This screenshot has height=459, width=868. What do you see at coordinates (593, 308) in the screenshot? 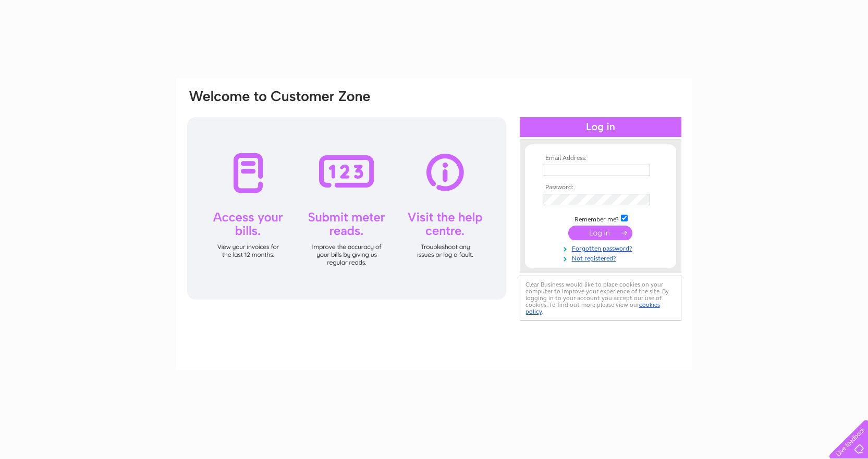
I see `a: cookies policy` at bounding box center [593, 308].